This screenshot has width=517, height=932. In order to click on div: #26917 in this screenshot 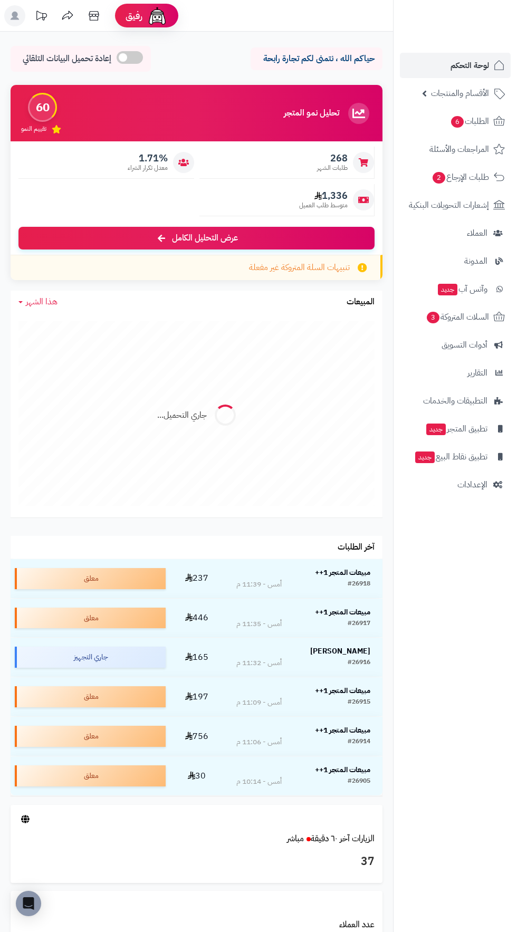, I will do `click(359, 624)`.